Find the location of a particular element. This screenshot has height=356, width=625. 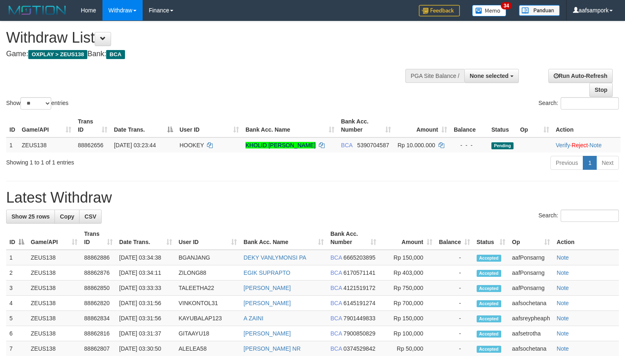

th: Action is located at coordinates (587, 125).